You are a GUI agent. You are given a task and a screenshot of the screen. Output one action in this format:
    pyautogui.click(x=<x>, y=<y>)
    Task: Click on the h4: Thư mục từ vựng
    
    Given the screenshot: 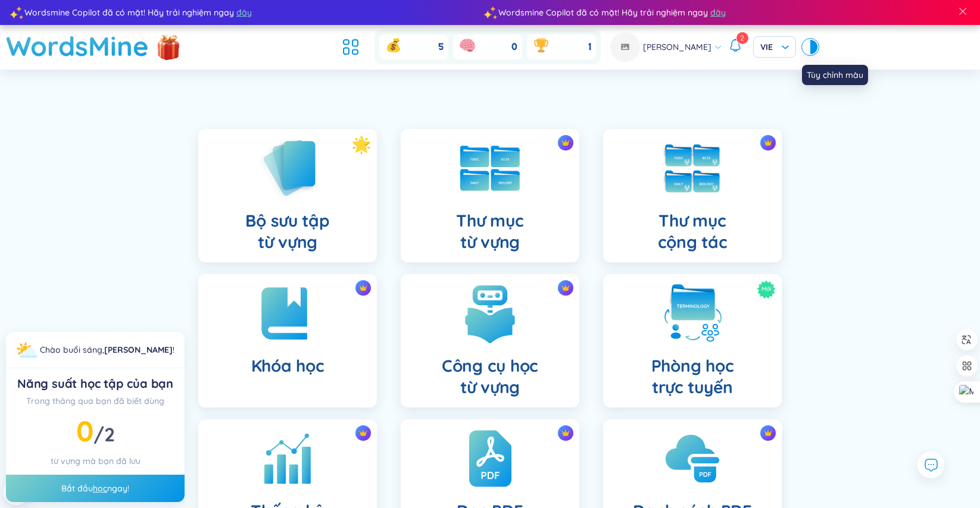 What is the action you would take?
    pyautogui.click(x=489, y=231)
    